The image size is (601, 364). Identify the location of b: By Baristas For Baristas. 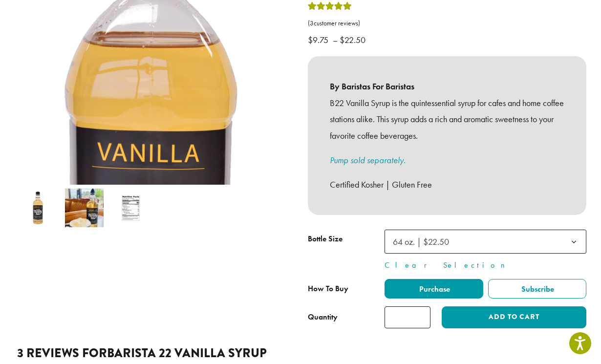
(447, 86).